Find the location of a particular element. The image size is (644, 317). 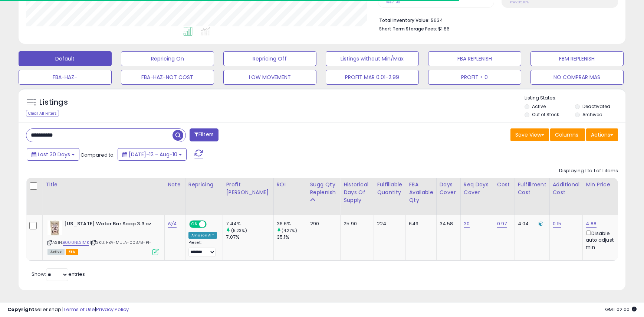

button: Listings without Min/Max is located at coordinates (372, 59).